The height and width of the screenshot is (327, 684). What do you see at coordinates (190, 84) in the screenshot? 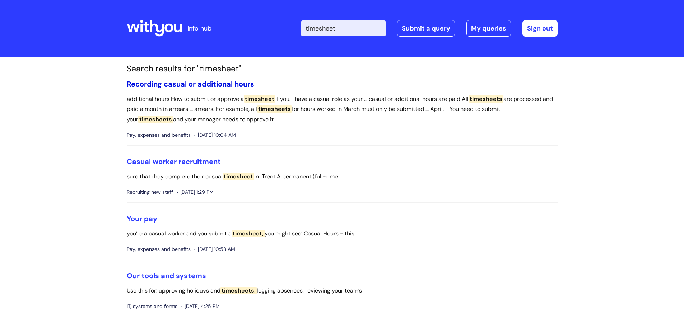
I see `a: Recording casual or additional hours` at bounding box center [190, 84].